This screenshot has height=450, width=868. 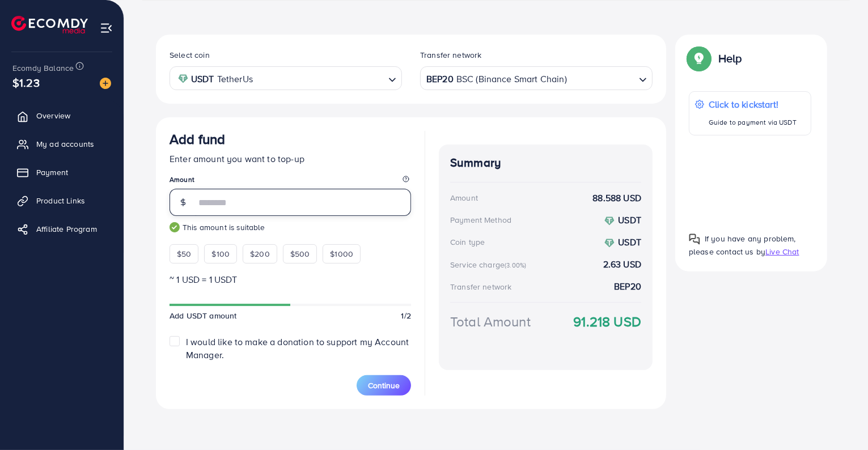 I want to click on button: Continue, so click(x=384, y=385).